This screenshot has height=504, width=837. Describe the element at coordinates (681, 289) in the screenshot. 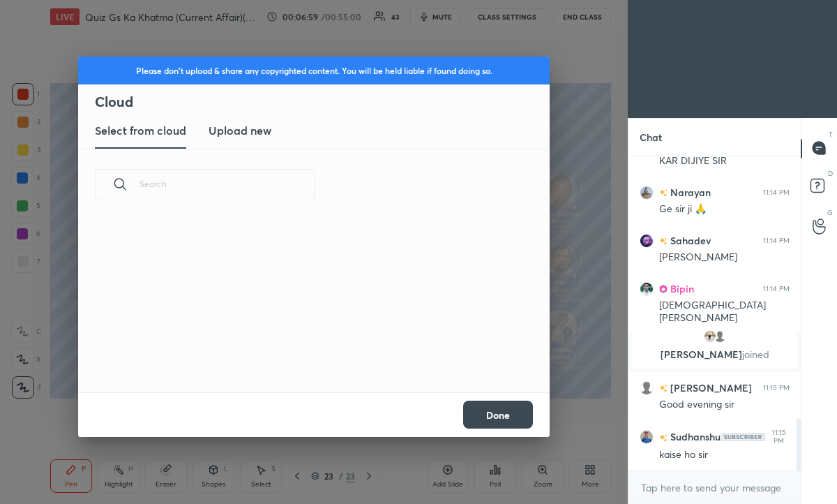

I see `h6: Bipin` at that location.